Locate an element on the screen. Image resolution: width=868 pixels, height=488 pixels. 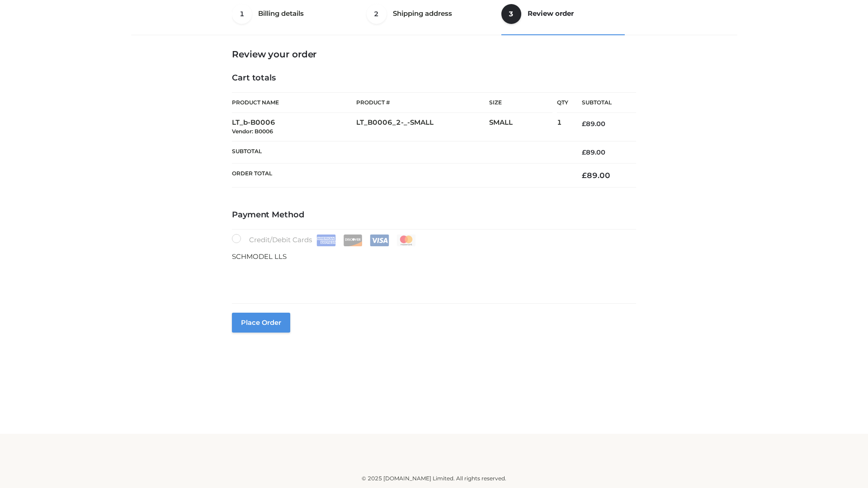
th: Product Name is located at coordinates (294, 102).